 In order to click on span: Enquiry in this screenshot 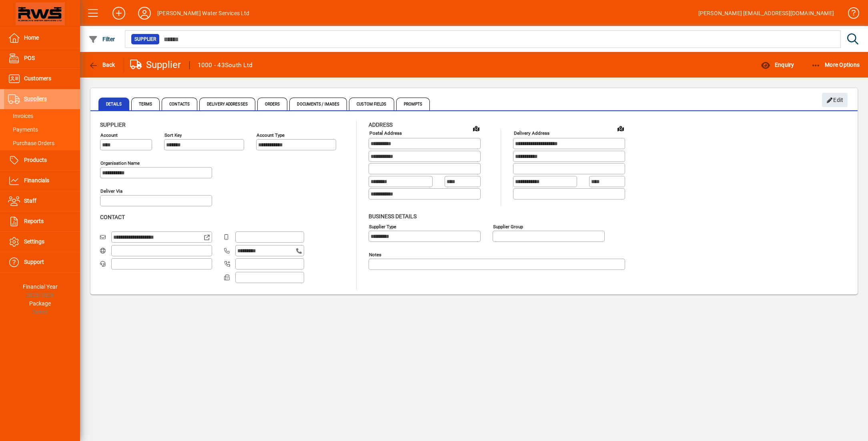, I will do `click(777, 65)`.